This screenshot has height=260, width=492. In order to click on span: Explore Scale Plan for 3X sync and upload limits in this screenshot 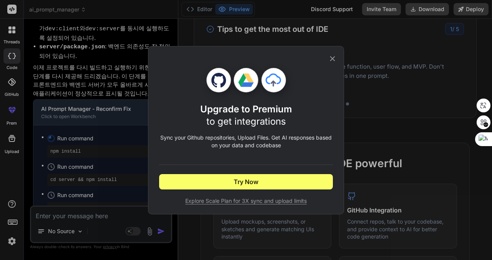, I will do `click(246, 201)`.